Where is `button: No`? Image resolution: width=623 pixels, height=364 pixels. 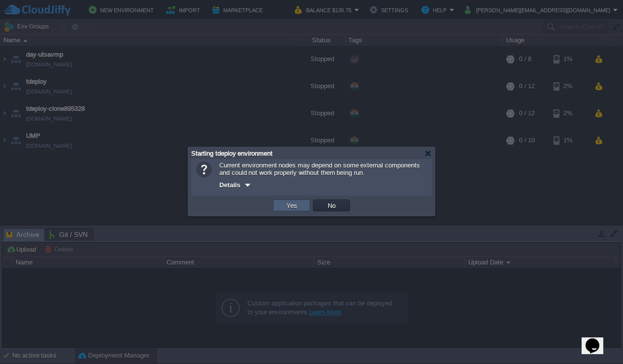 button: No is located at coordinates (332, 205).